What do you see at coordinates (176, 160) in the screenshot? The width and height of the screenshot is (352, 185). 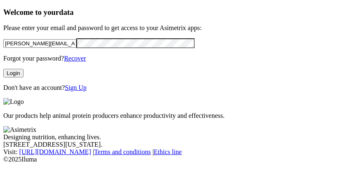 I see `div: © 2025 Iluma` at bounding box center [176, 160].